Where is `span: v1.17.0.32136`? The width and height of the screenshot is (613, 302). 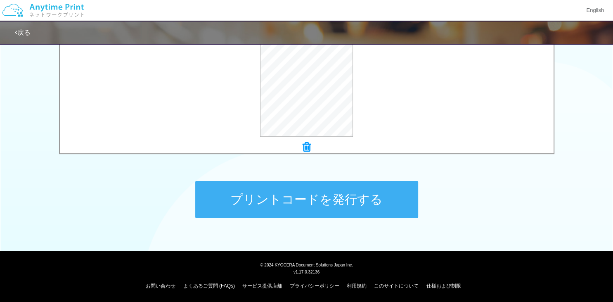 span: v1.17.0.32136 is located at coordinates (306, 272).